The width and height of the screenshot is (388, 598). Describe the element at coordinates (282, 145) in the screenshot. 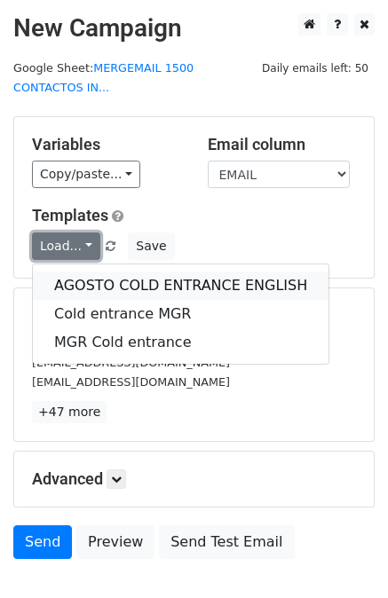

I see `h5: Email column` at that location.